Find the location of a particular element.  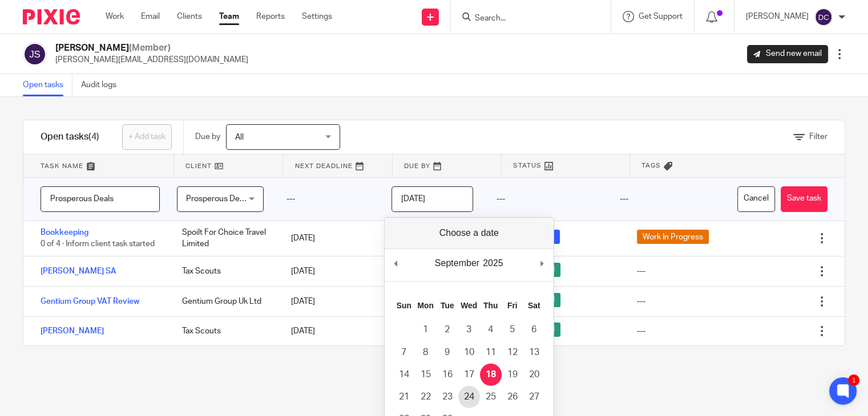

input: Search is located at coordinates (525, 19).